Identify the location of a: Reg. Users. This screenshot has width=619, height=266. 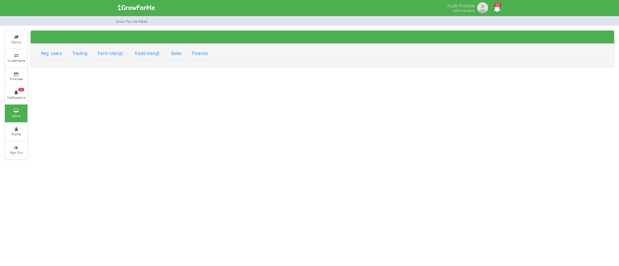
(51, 53).